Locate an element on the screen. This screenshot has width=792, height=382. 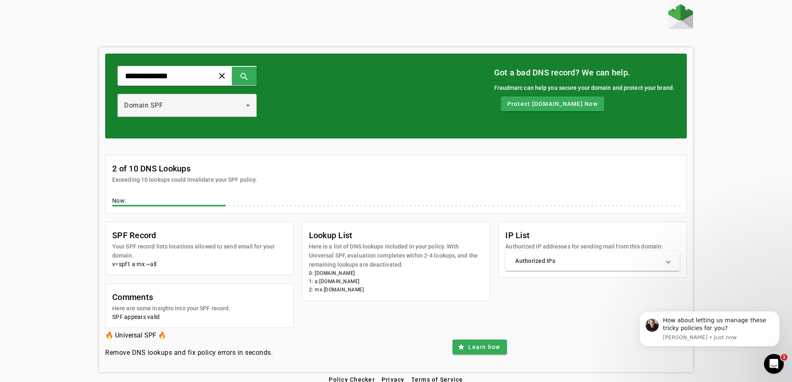
mat-card-subtitle: Here are some insights into your SPF record. is located at coordinates (171, 309).